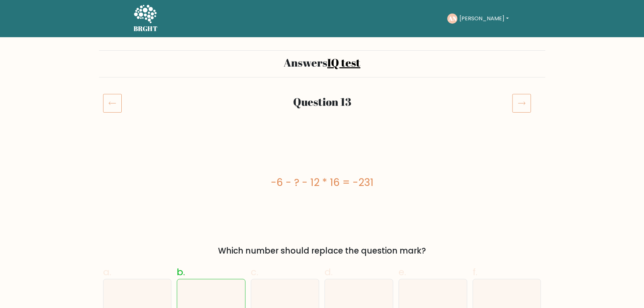 This screenshot has height=308, width=644. Describe the element at coordinates (344, 62) in the screenshot. I see `a: IQ test` at that location.